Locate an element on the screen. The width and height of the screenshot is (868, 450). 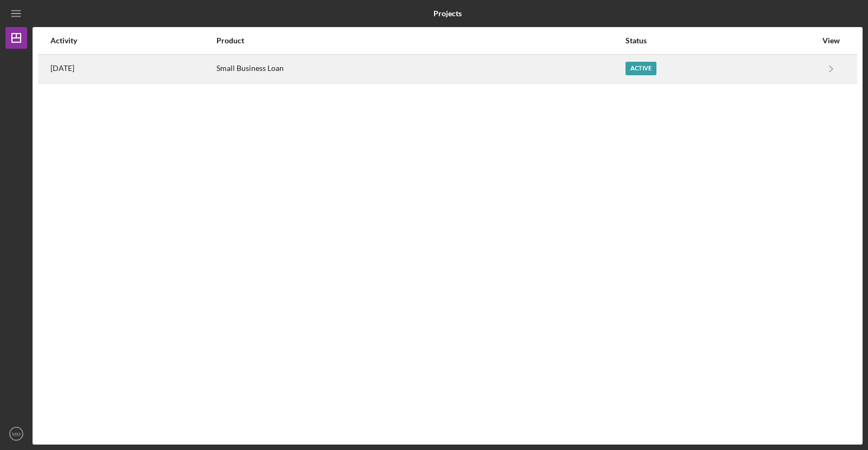
div: Product is located at coordinates (421, 41).